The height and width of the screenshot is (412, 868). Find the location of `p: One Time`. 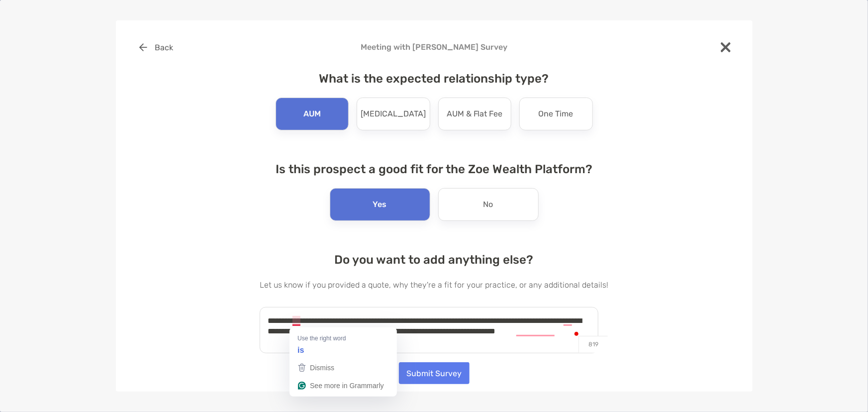

p: One Time is located at coordinates (556, 114).